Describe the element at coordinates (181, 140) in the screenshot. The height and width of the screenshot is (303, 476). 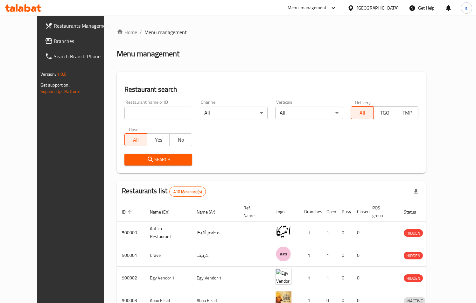
I see `button: No` at that location.